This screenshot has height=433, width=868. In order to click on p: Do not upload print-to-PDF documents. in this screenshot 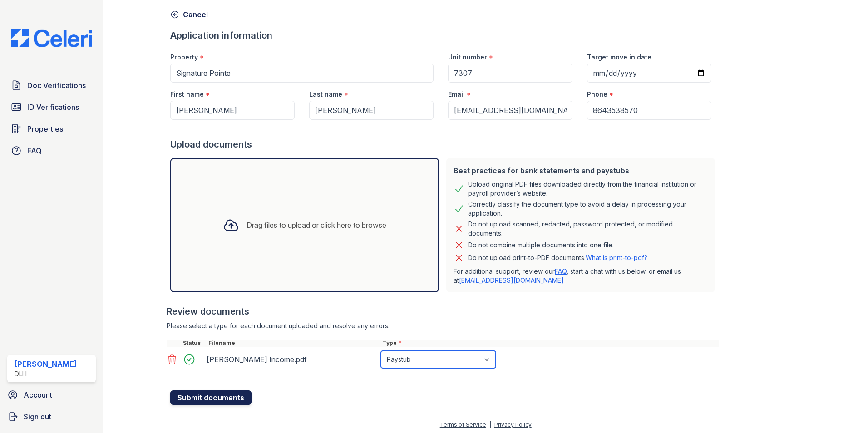, I will do `click(557, 258)`.